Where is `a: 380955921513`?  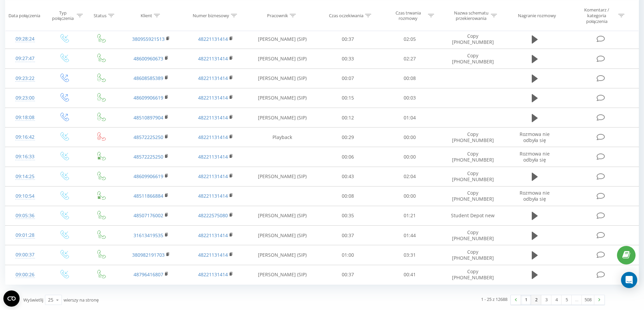 a: 380955921513 is located at coordinates (149, 39).